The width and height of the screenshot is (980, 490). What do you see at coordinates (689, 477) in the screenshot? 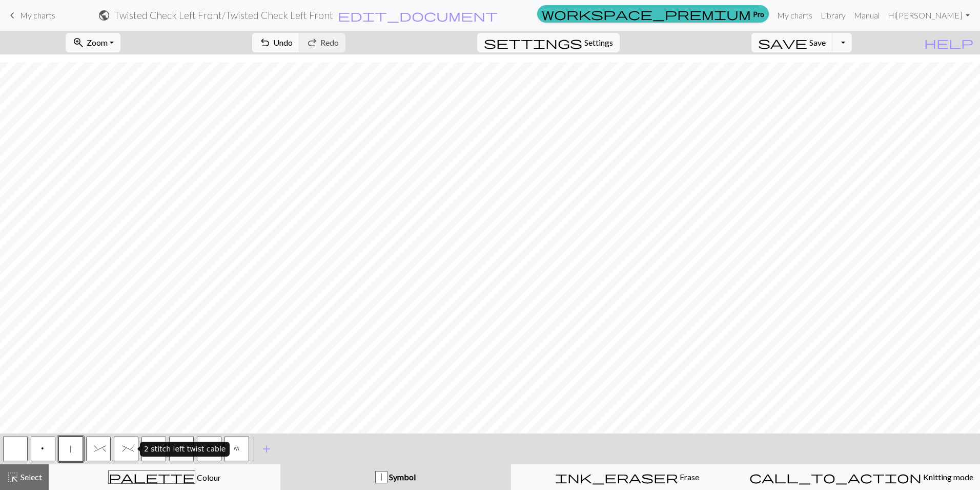
I see `span: Erase` at bounding box center [689, 477].